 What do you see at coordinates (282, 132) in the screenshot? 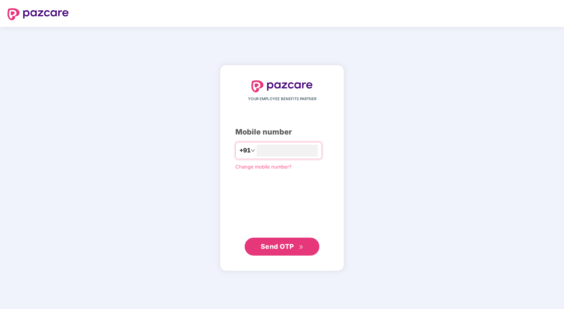
I see `div: Mobile number` at bounding box center [282, 132].